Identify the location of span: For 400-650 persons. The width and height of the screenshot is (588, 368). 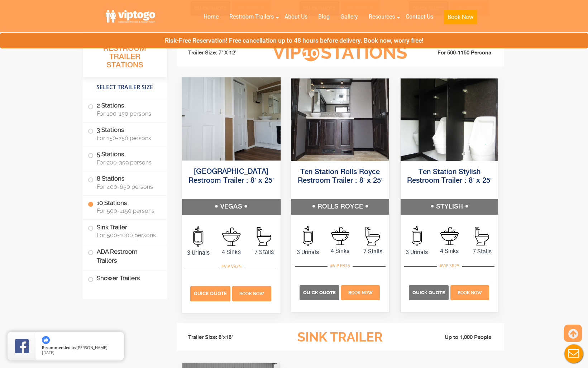
(128, 186).